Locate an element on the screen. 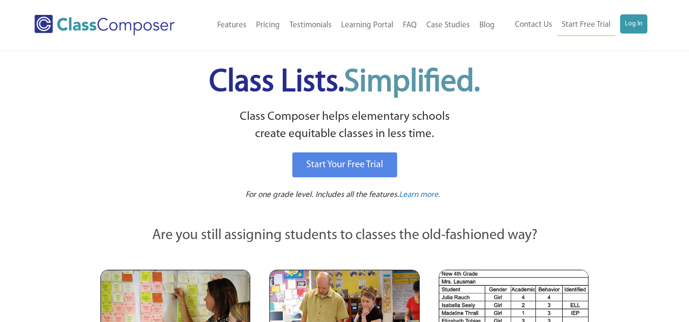  a: FAQ is located at coordinates (410, 25).